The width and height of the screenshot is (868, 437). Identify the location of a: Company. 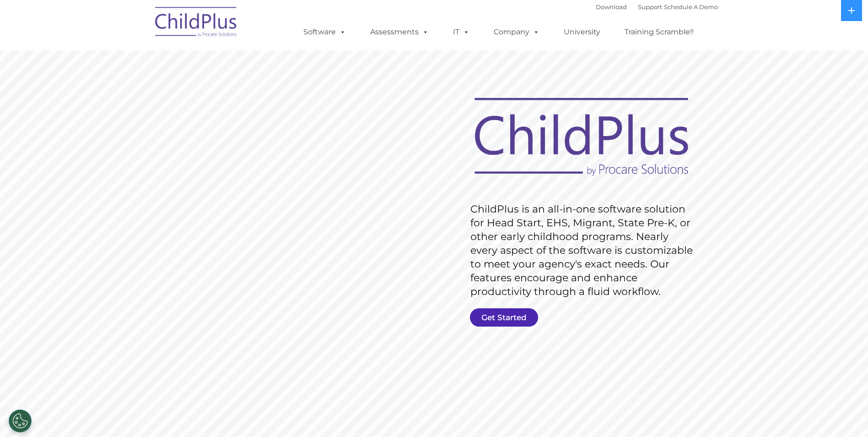
(517, 32).